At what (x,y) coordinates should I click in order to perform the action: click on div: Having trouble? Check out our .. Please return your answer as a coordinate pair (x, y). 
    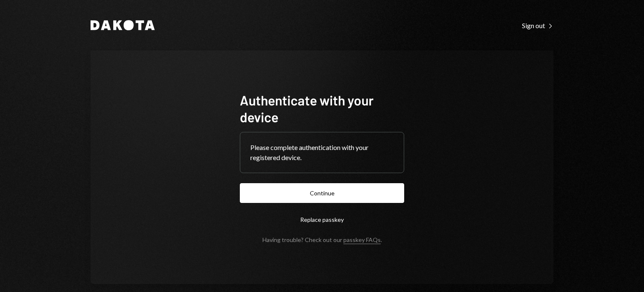
    Looking at the image, I should click on (322, 239).